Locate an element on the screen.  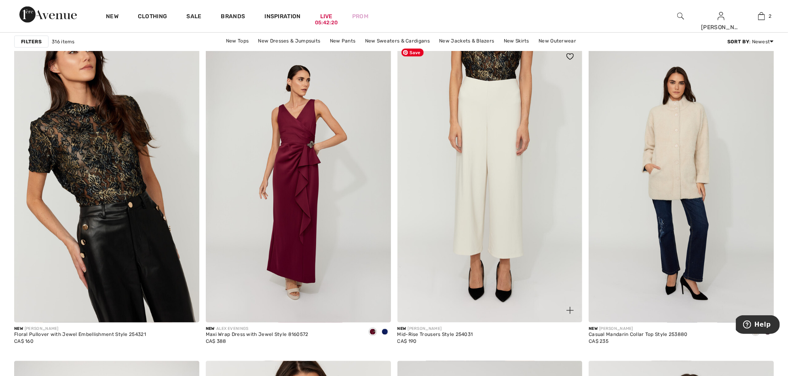
div: Mid-Rise Trousers Style 254031 is located at coordinates (435, 335).